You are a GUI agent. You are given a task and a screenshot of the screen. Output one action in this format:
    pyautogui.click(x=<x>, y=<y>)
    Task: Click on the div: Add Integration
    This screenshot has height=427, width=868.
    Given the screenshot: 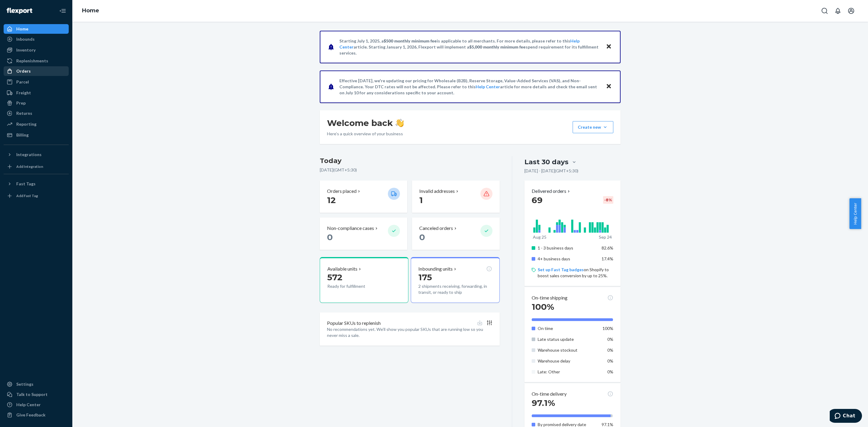 What is the action you would take?
    pyautogui.click(x=30, y=167)
    